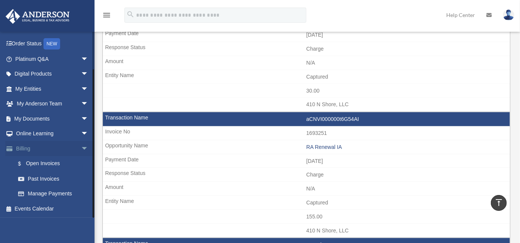  Describe the element at coordinates (509, 15) in the screenshot. I see `img: User Pic` at that location.